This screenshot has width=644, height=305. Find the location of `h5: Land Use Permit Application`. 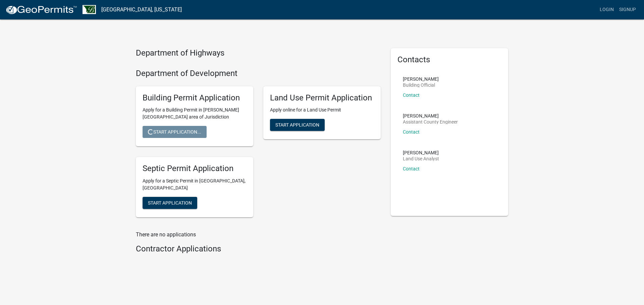

h5: Land Use Permit Application is located at coordinates (322, 98).